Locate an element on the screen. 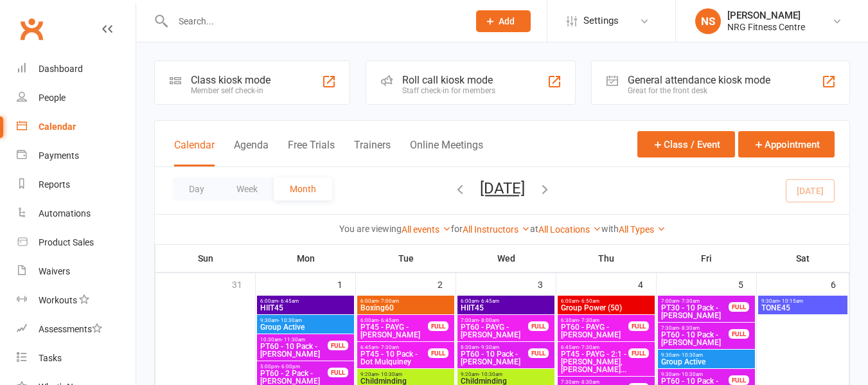  a: All Instructors is located at coordinates (496, 229).